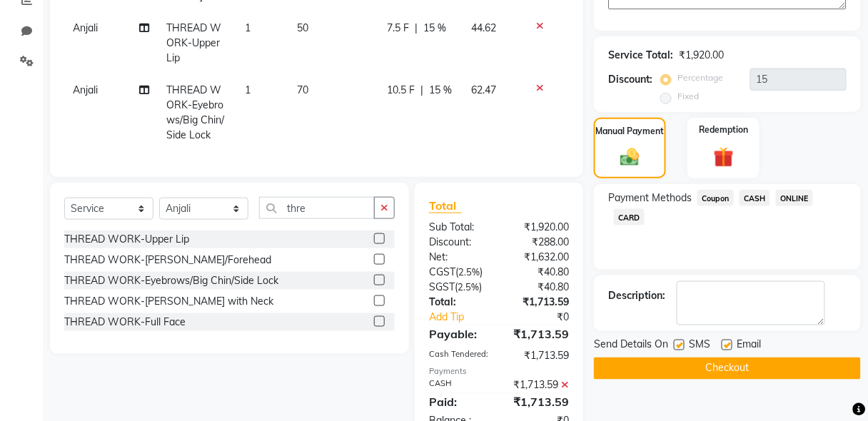 The image size is (868, 421). Describe the element at coordinates (539, 242) in the screenshot. I see `div: ₹288.00` at that location.